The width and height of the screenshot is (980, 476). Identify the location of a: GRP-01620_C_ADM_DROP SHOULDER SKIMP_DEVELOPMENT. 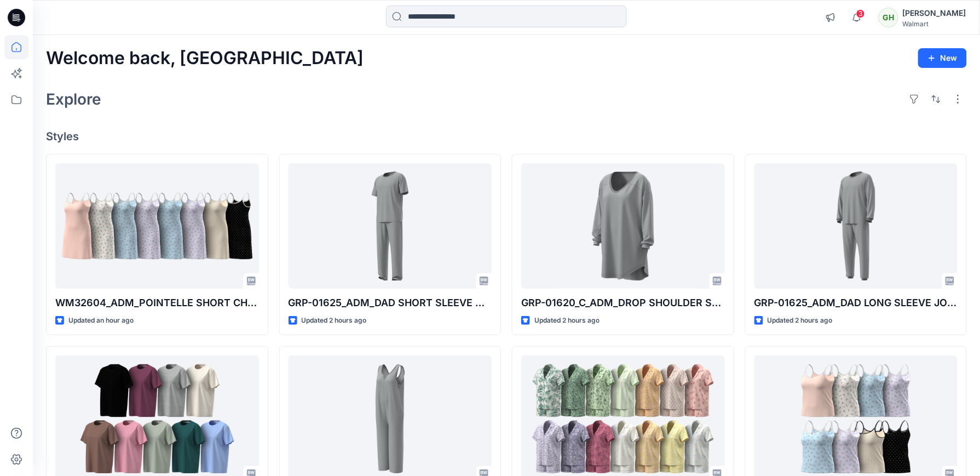
(623, 226).